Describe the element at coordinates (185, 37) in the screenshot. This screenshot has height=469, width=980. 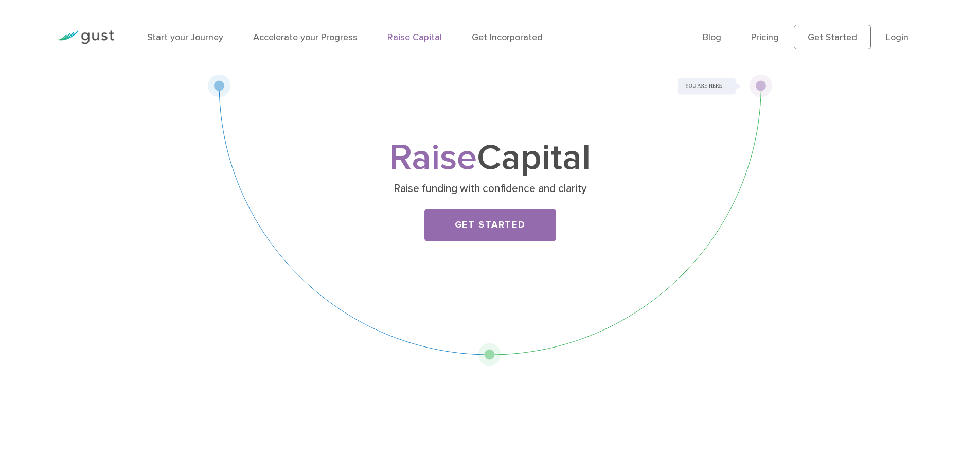
I see `a: Start your Journey` at that location.